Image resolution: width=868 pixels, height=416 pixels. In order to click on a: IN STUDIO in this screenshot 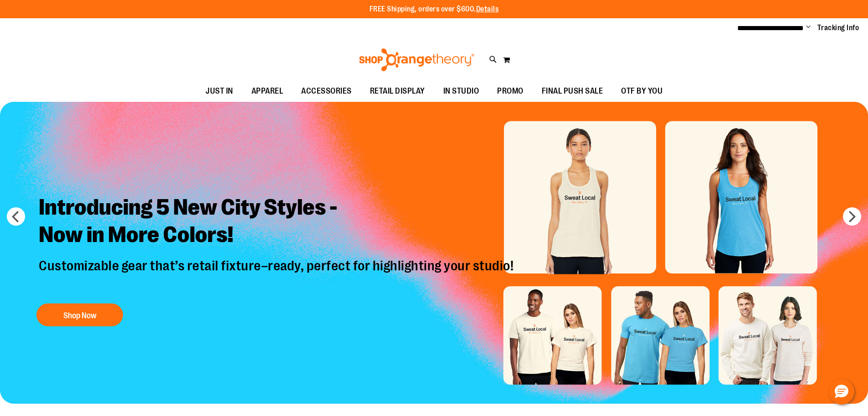, I will do `click(461, 91)`.